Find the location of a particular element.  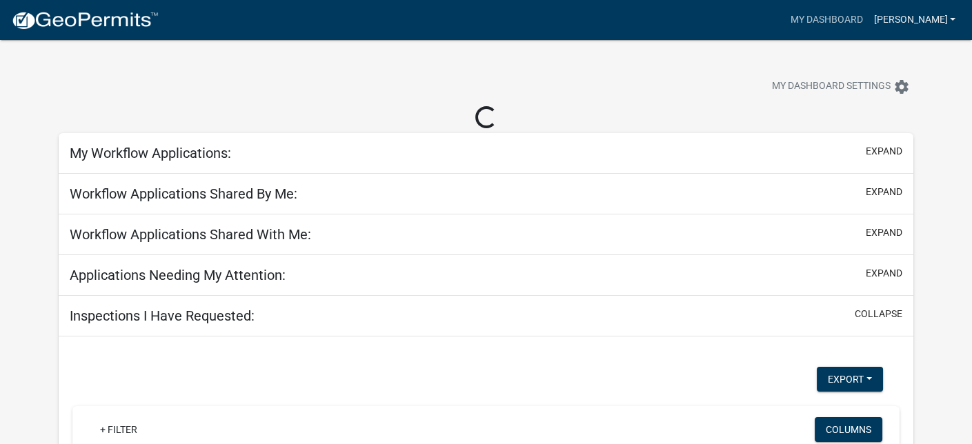

a: + Filter is located at coordinates (119, 430).